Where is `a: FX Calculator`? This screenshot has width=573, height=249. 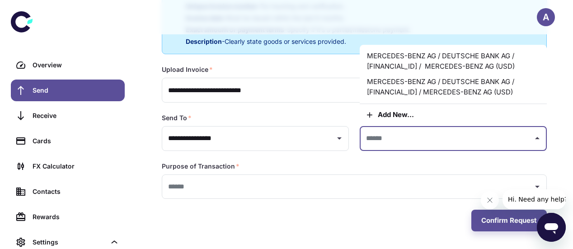 a: FX Calculator is located at coordinates (68, 166).